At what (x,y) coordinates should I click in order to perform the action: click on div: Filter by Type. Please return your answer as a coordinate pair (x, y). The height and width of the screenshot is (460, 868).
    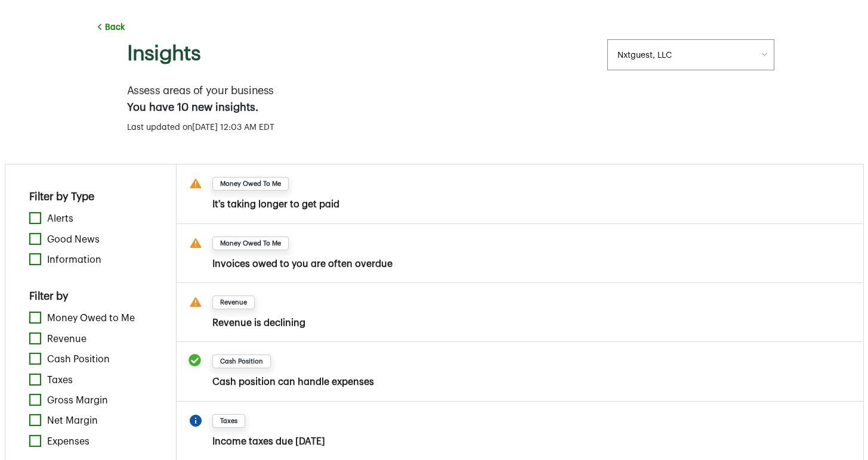
    Looking at the image, I should click on (91, 197).